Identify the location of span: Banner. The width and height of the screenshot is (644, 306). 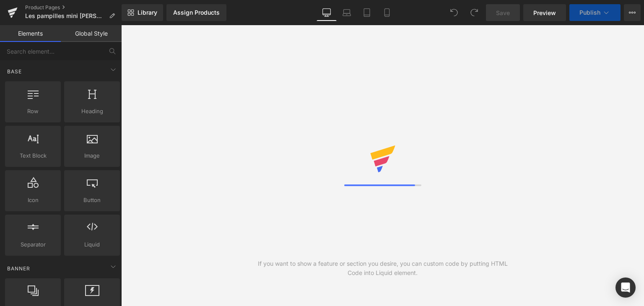
(18, 268).